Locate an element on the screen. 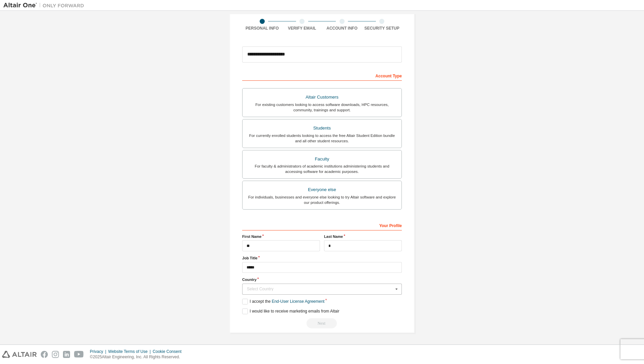  label: Country is located at coordinates (322, 280).